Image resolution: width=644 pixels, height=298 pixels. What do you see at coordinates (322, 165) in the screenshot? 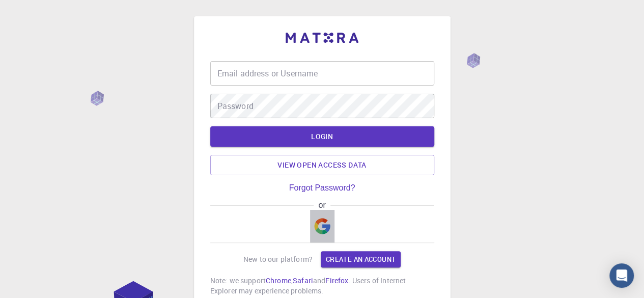
I see `a: View open access data` at bounding box center [322, 165].